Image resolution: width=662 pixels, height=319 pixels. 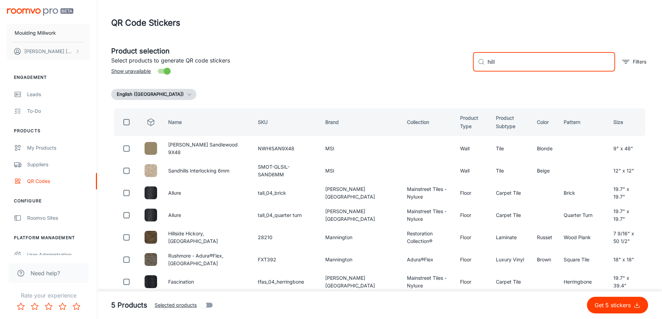 I want to click on p: Rate your experience, so click(x=48, y=296).